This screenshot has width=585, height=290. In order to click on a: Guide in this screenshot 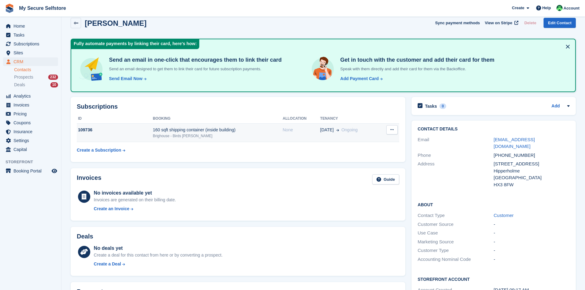, I will do `click(386, 179)`.